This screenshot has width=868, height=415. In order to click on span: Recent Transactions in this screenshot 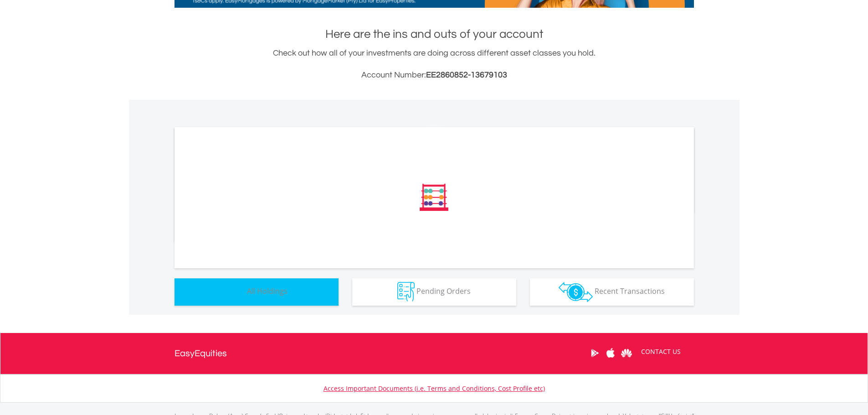, I will do `click(630, 291)`.